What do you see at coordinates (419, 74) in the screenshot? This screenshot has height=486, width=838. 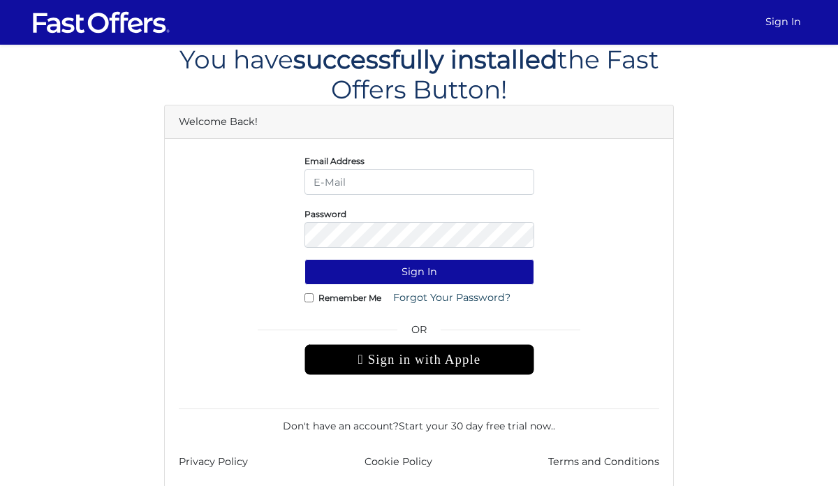 I see `span: You have the Fast Offers Button!` at bounding box center [419, 74].